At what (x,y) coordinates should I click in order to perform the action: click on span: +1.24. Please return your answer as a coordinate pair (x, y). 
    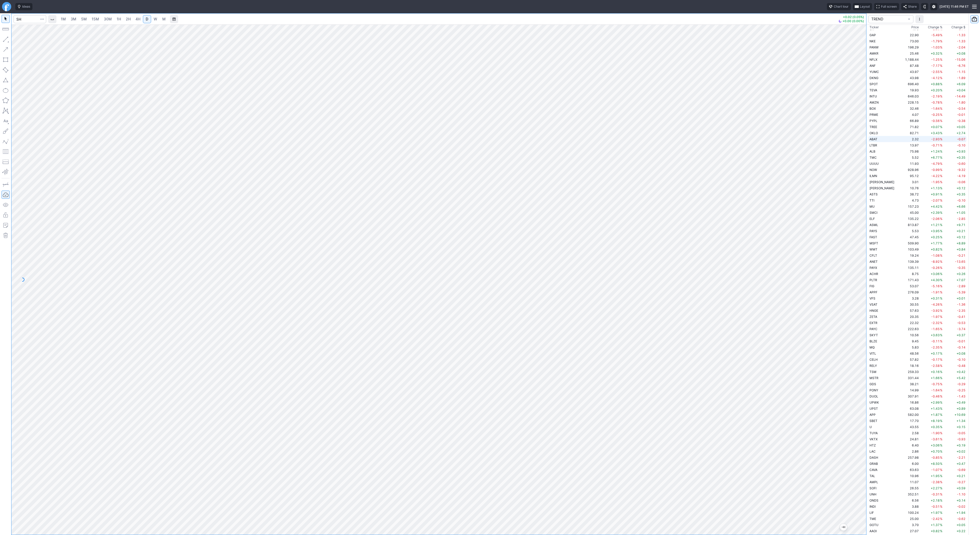
    Looking at the image, I should click on (935, 151).